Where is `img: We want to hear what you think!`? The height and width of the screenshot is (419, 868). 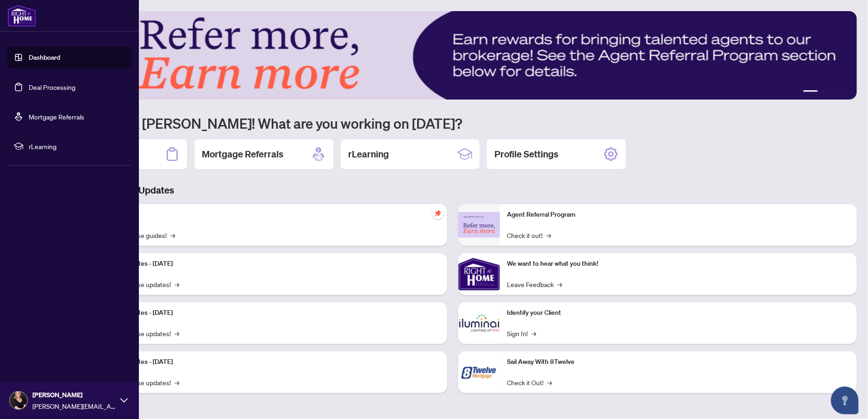
img: We want to hear what you think! is located at coordinates (479, 274).